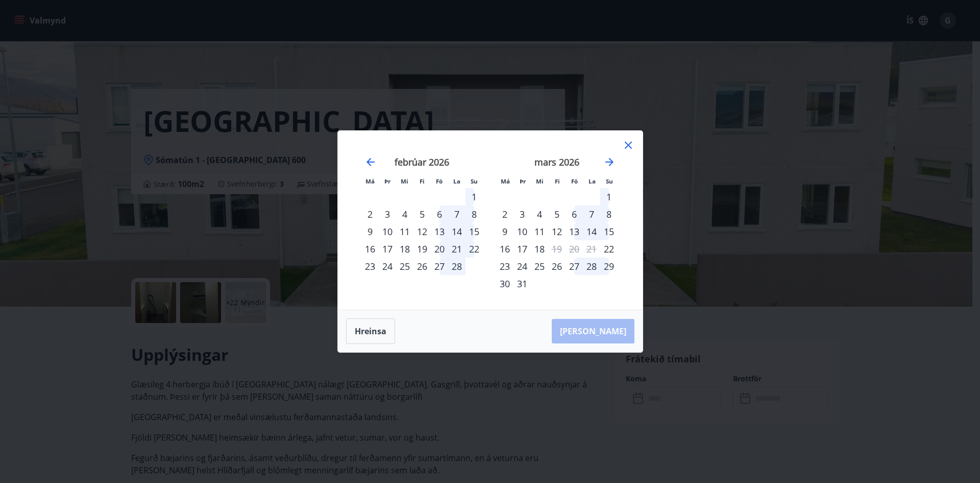 This screenshot has height=483, width=980. What do you see at coordinates (609, 231) in the screenshot?
I see `td: Choose sunnudagur, 15. mars 2026 as your check-in date. It’s available.` at bounding box center [609, 231].